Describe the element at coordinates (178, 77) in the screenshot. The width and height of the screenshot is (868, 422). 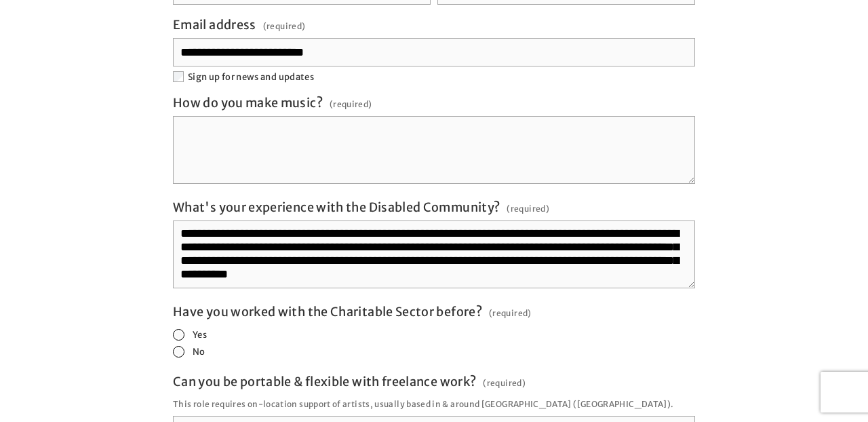
I see `input: Sign up for news and updates` at that location.